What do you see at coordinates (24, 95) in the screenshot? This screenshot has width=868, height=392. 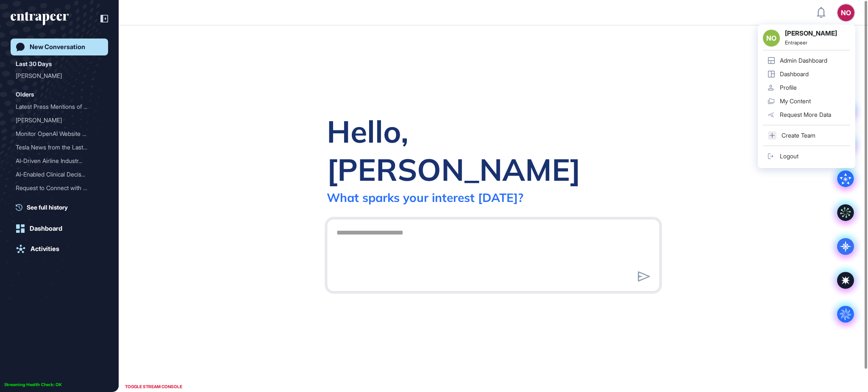 I see `div: Olders` at bounding box center [24, 95].